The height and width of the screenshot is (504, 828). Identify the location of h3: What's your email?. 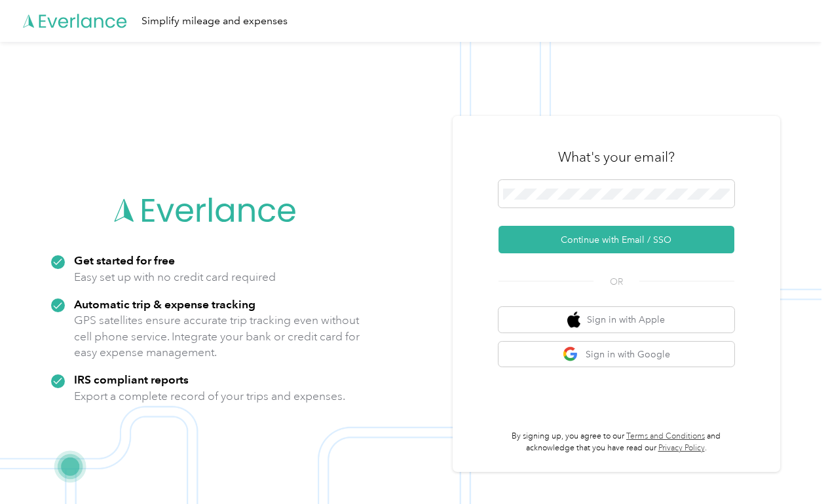
(617, 157).